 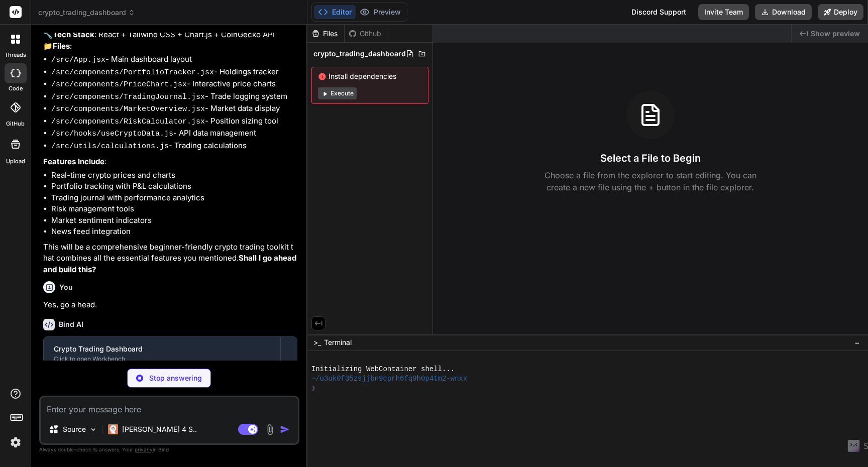 What do you see at coordinates (651, 182) in the screenshot?
I see `p: Choose a file from the explorer to start editing. You can create a new file using the + button in...` at bounding box center [651, 182].